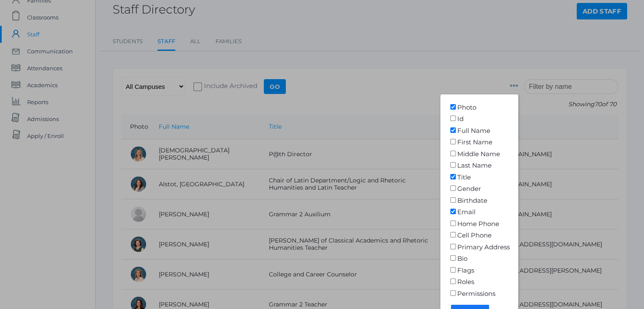 This screenshot has width=644, height=309. Describe the element at coordinates (453, 141) in the screenshot. I see `input: First Name` at that location.